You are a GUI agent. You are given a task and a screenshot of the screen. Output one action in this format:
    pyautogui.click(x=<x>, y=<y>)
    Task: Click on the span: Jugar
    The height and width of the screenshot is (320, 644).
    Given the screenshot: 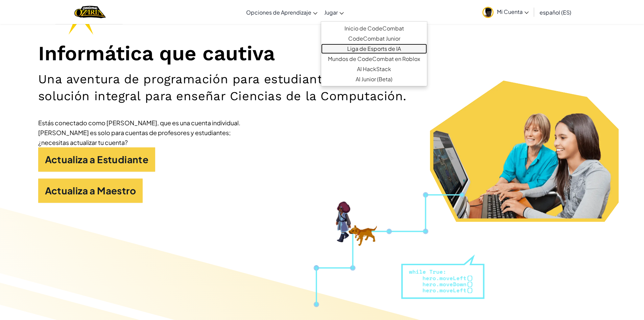 What is the action you would take?
    pyautogui.click(x=331, y=12)
    